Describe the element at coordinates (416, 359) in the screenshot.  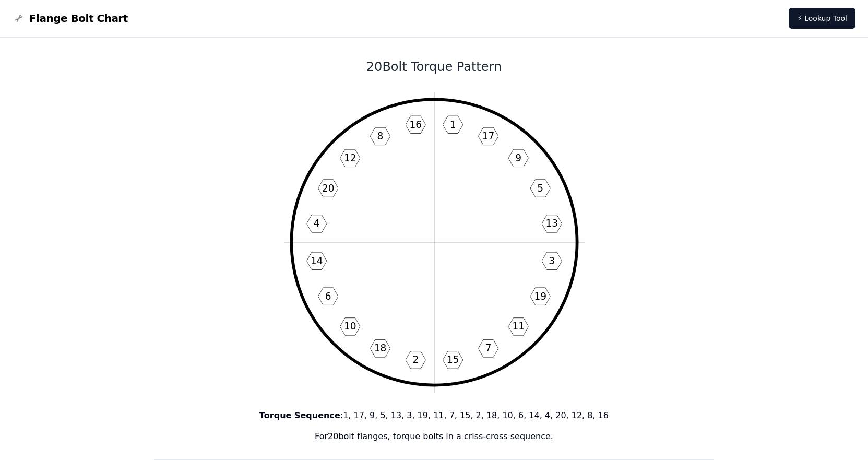
I see `text: 2` at that location.